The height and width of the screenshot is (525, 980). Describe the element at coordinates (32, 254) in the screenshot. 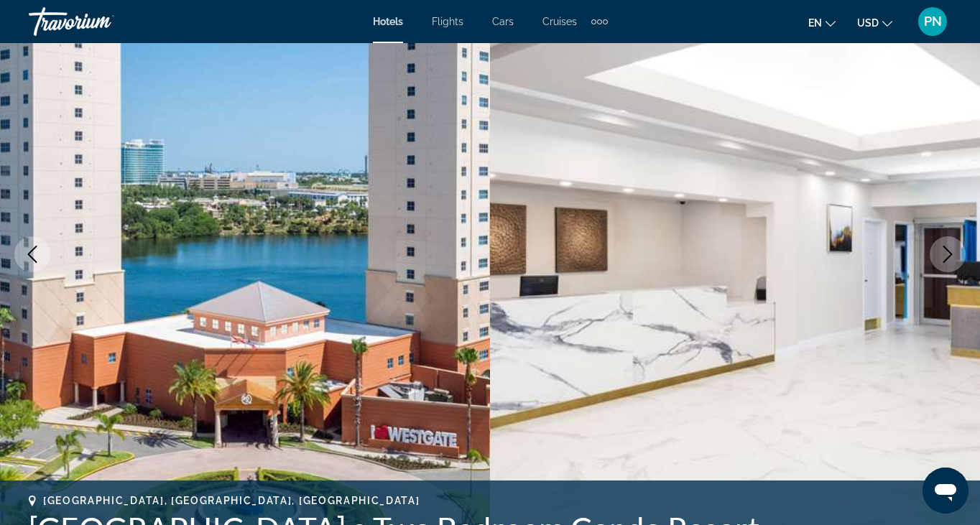

I see `button: Previous image` at that location.